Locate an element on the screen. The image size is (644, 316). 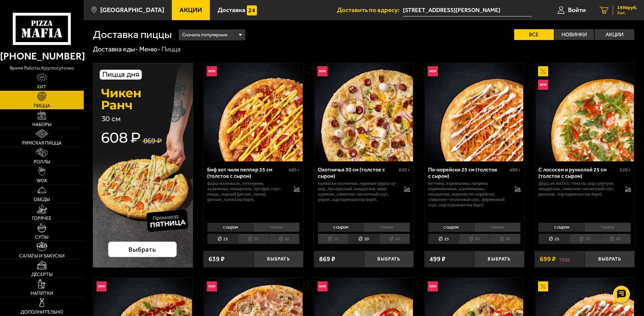
p: фарш из лосося, томаты, сыр сулугуни, моцарелла, сливочно-чесночный соус, руккола, сыр пармезан (... is located at coordinates (578, 189).